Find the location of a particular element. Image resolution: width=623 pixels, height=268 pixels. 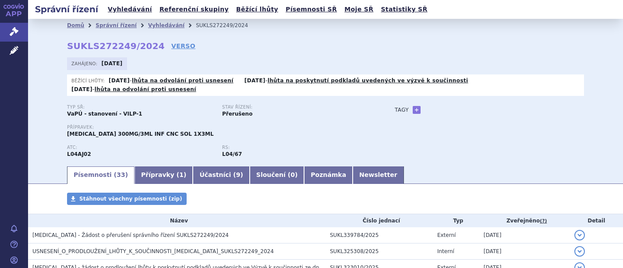

th: Název is located at coordinates (177, 221).